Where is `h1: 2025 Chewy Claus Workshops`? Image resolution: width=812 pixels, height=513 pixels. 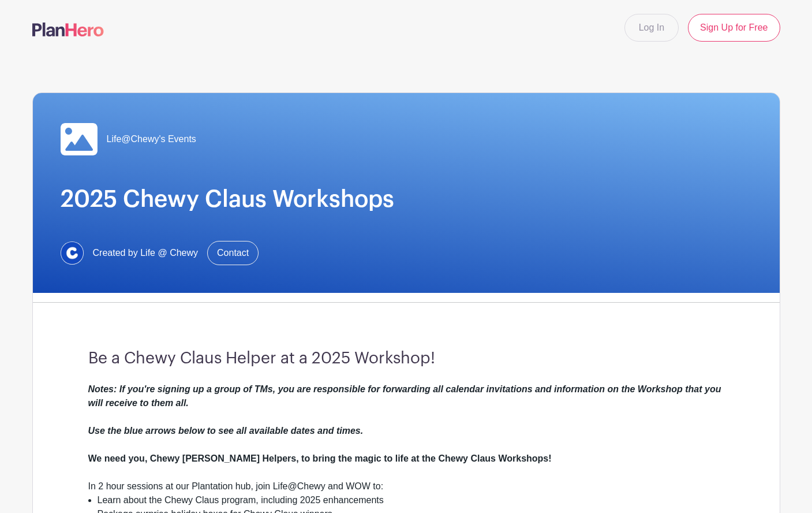
h1: 2025 Chewy Claus Workshops is located at coordinates (406, 200).